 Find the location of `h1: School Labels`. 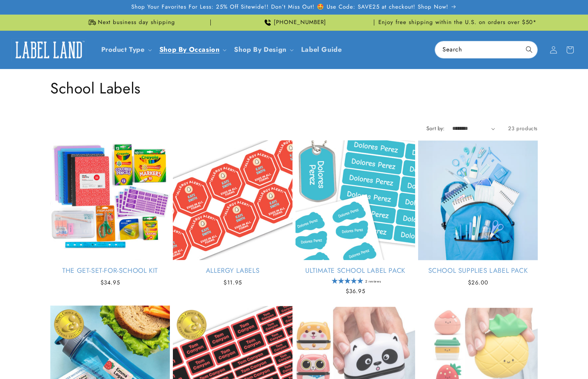

h1: School Labels is located at coordinates (294, 88).